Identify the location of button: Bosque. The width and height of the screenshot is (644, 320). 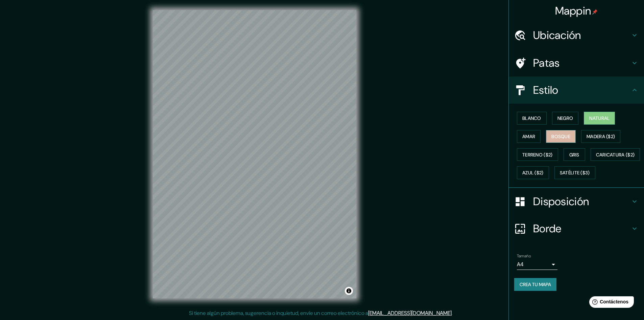
(561, 136).